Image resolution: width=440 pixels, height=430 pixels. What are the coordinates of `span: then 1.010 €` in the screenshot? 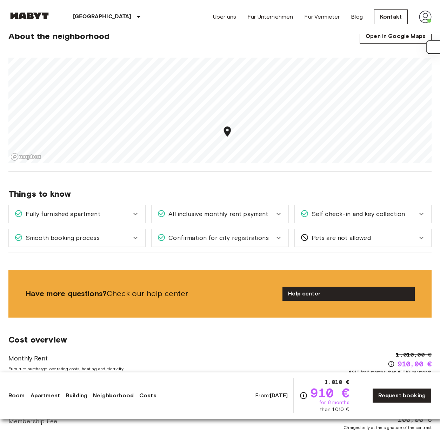 It's located at (335, 409).